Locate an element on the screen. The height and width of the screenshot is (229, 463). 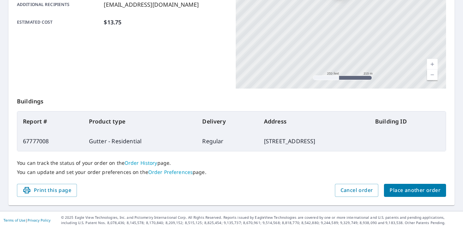
th: Delivery is located at coordinates (227, 121).